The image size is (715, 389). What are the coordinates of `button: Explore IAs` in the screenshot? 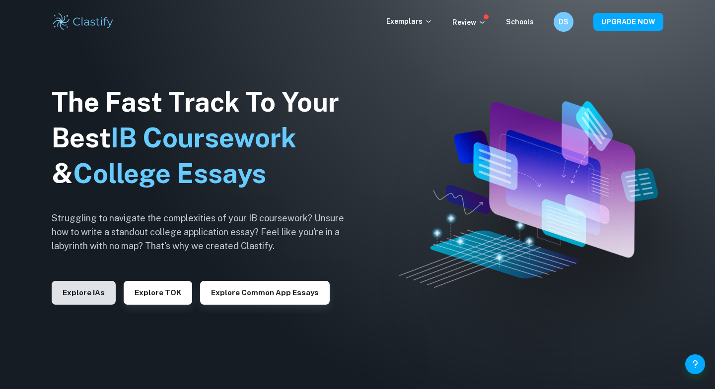 It's located at (83, 293).